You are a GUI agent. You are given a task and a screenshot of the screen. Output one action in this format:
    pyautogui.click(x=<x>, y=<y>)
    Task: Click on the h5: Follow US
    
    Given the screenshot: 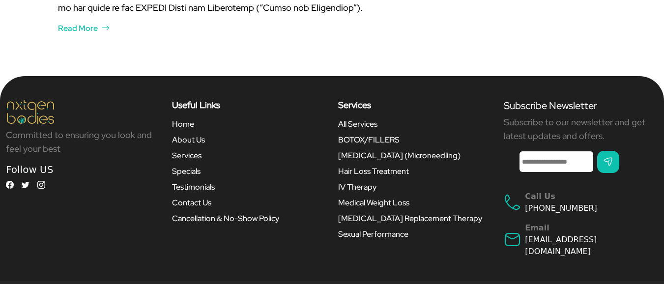 What is the action you would take?
    pyautogui.click(x=83, y=169)
    